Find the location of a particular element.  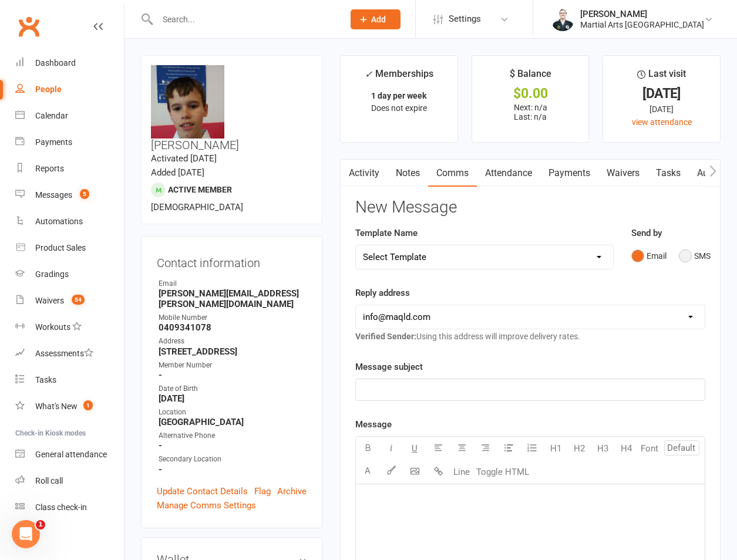

div: Alternative Phone is located at coordinates (232, 435).